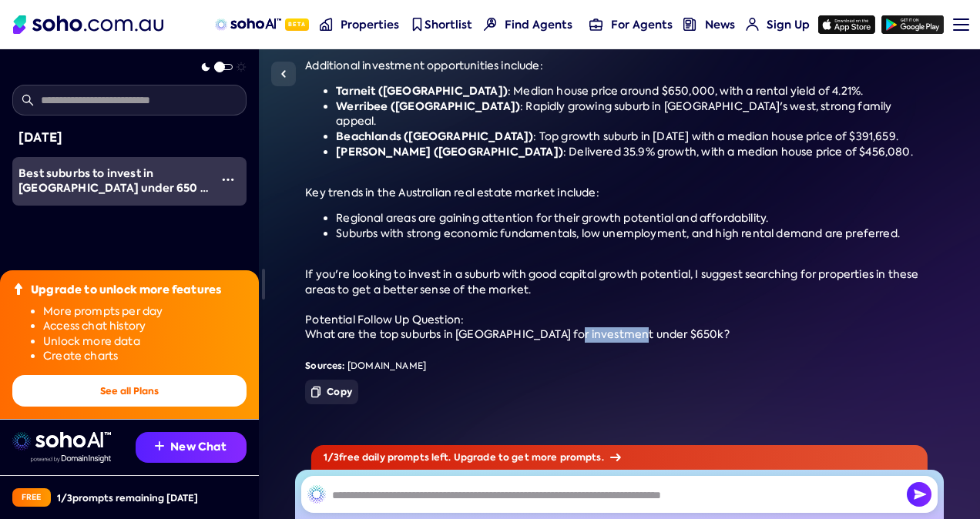 The width and height of the screenshot is (980, 519). Describe the element at coordinates (145, 342) in the screenshot. I see `li: Unlock more data` at that location.